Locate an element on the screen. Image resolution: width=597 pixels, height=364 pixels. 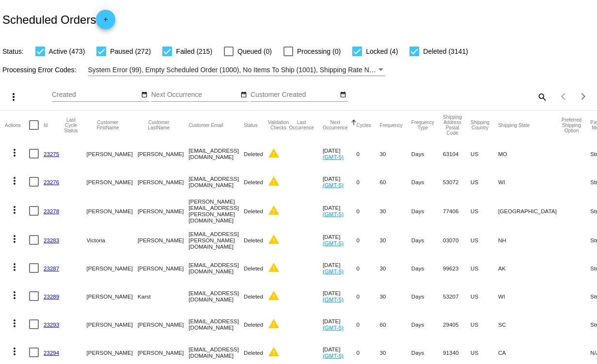
h2: Scheduled Orders is located at coordinates (58, 20).